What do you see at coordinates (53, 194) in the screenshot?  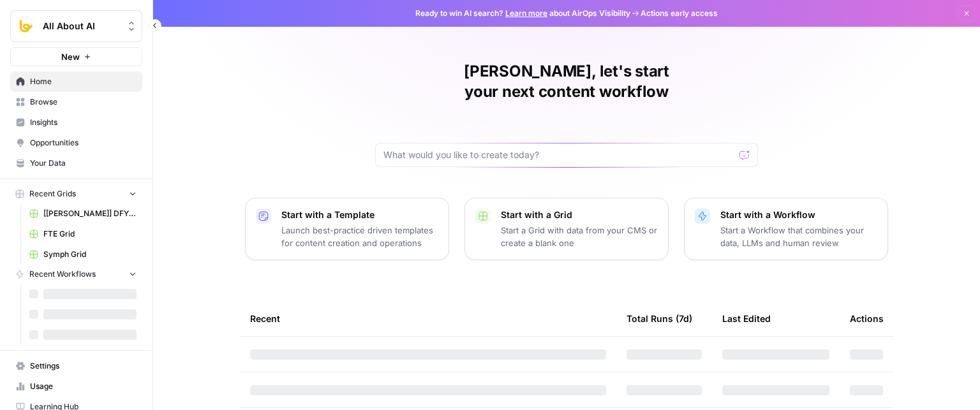 I see `span: Recent Grids` at bounding box center [53, 194].